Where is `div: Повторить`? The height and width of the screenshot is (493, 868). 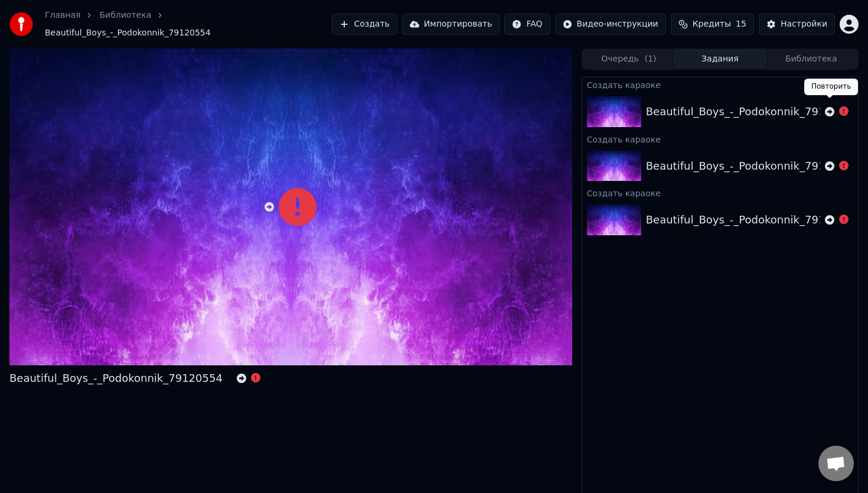 div: Повторить is located at coordinates (831, 87).